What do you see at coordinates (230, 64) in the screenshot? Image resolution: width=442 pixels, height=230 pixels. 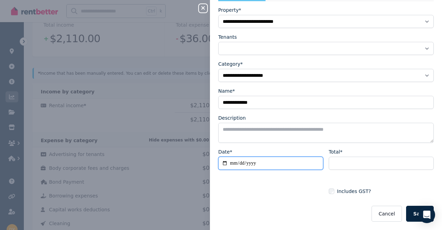 I see `label: Category*` at bounding box center [230, 64].